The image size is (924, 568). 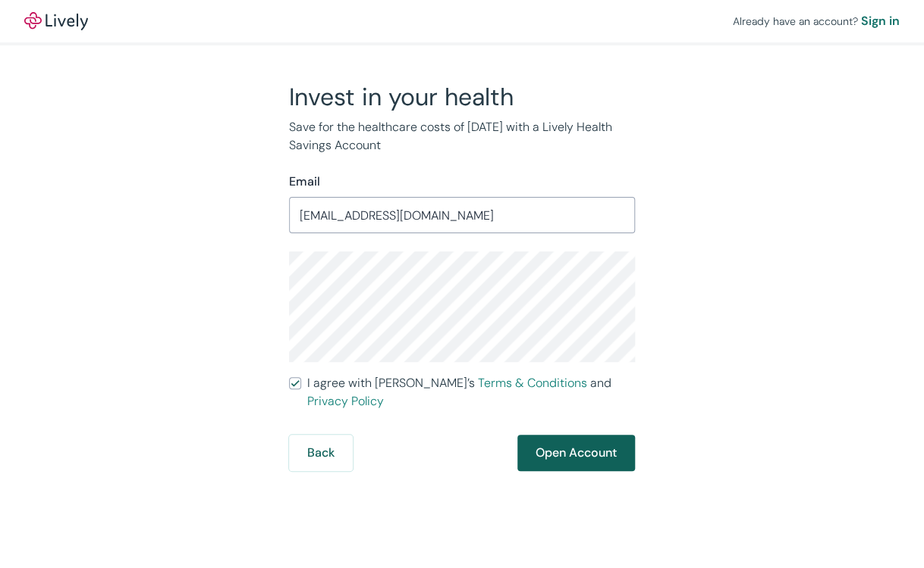 I want to click on a: Privacy Policy, so click(x=345, y=401).